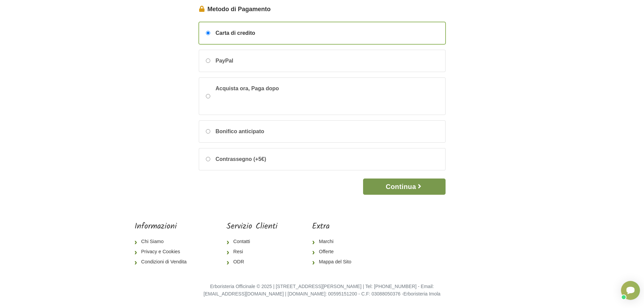  Describe the element at coordinates (422, 294) in the screenshot. I see `a: Erboristeria Imola` at that location.